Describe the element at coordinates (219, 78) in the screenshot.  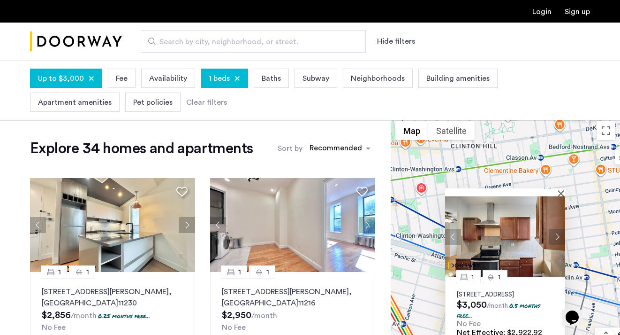
I see `span: 1 beds` at that location.